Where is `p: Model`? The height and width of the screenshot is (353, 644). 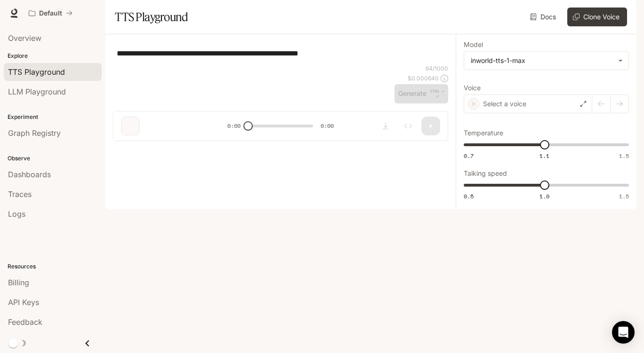
p: Model is located at coordinates (473, 45).